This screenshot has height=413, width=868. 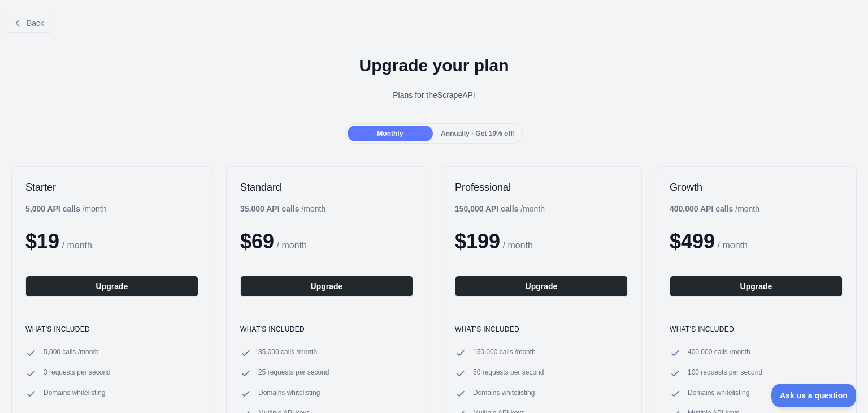 What do you see at coordinates (692, 241) in the screenshot?
I see `span: $ 499` at bounding box center [692, 241].